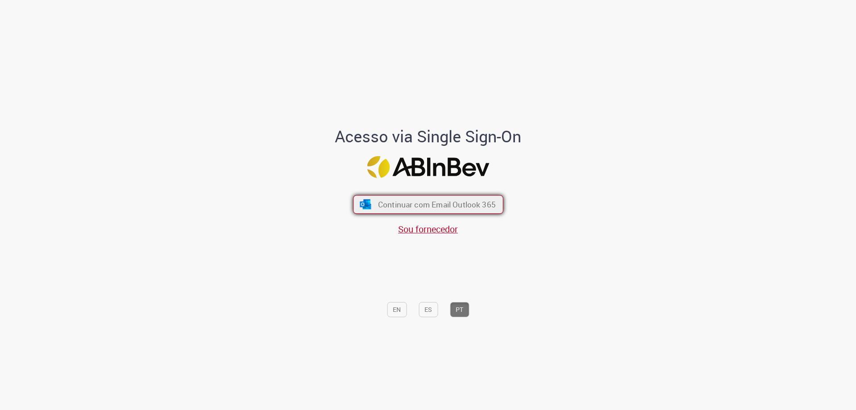 This screenshot has height=410, width=856. Describe the element at coordinates (428, 309) in the screenshot. I see `button: ES` at that location.